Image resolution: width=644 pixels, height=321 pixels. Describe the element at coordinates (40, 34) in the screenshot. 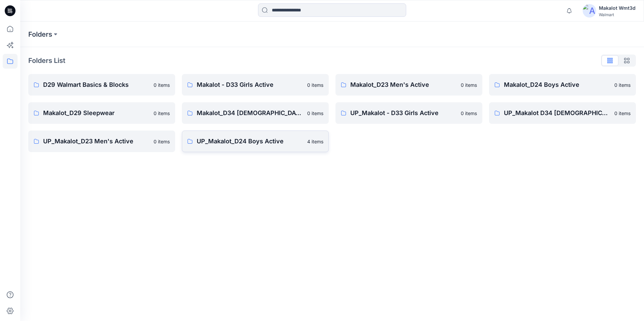

I see `a: Folders` at that location.